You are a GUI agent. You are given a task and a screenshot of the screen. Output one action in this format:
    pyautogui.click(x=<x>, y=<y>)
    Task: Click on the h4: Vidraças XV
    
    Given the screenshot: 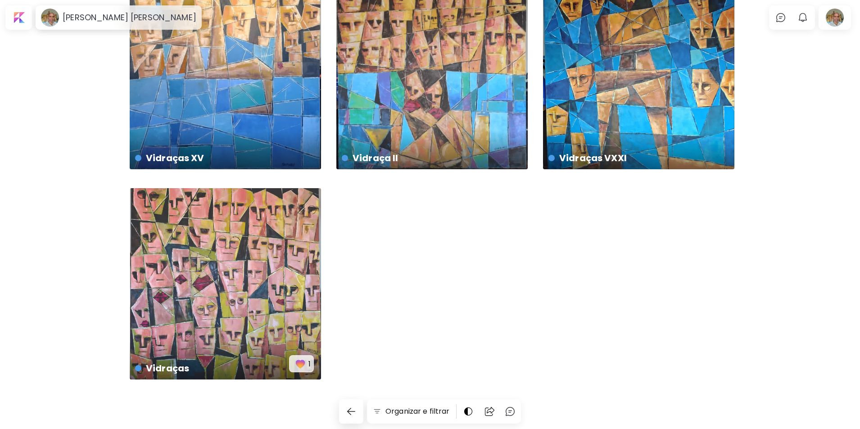 What is the action you would take?
    pyautogui.click(x=224, y=158)
    